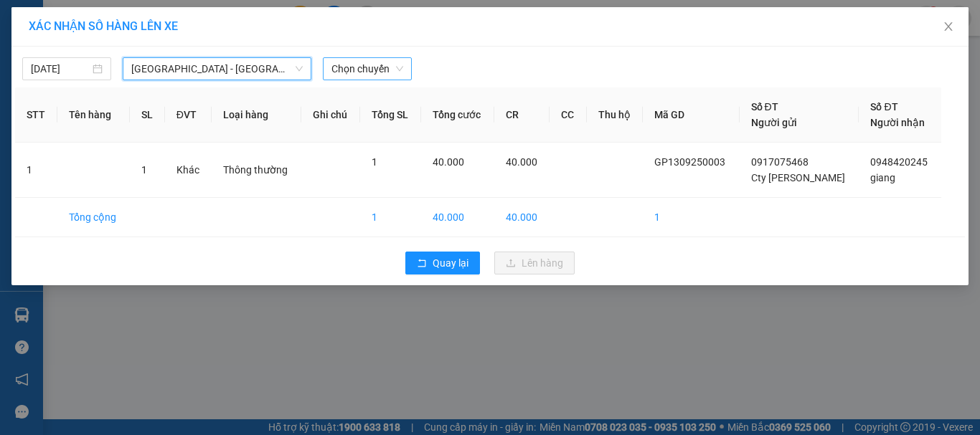  What do you see at coordinates (60, 69) in the screenshot?
I see `input: 13/09/2025` at bounding box center [60, 69].